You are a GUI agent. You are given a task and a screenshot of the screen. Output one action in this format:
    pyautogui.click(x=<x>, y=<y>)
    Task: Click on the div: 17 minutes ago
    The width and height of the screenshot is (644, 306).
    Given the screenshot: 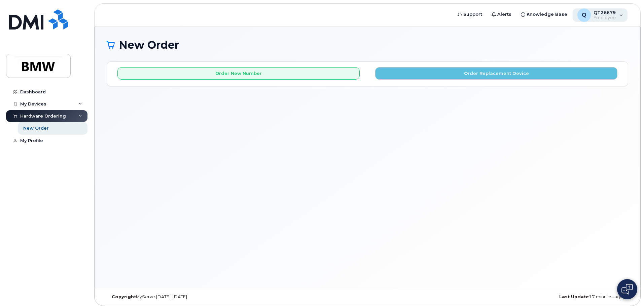 What is the action you would take?
    pyautogui.click(x=541, y=297)
    